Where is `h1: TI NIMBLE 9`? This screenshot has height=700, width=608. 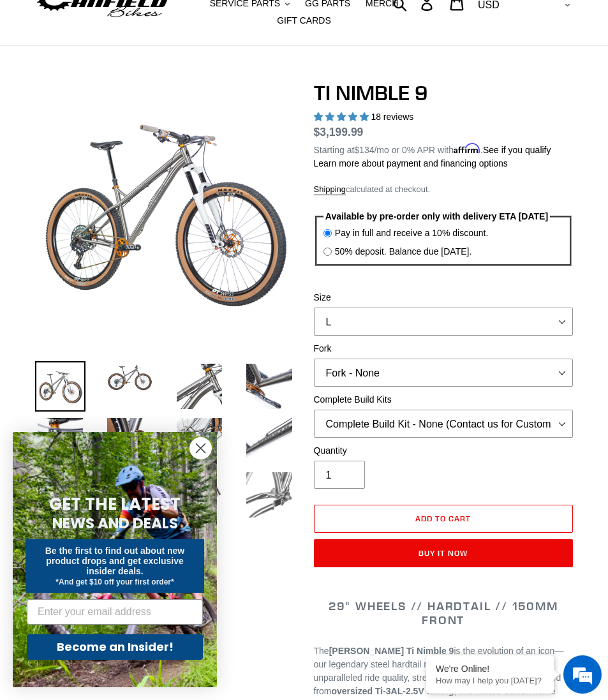
h1: TI NIMBLE 9 is located at coordinates (443, 93).